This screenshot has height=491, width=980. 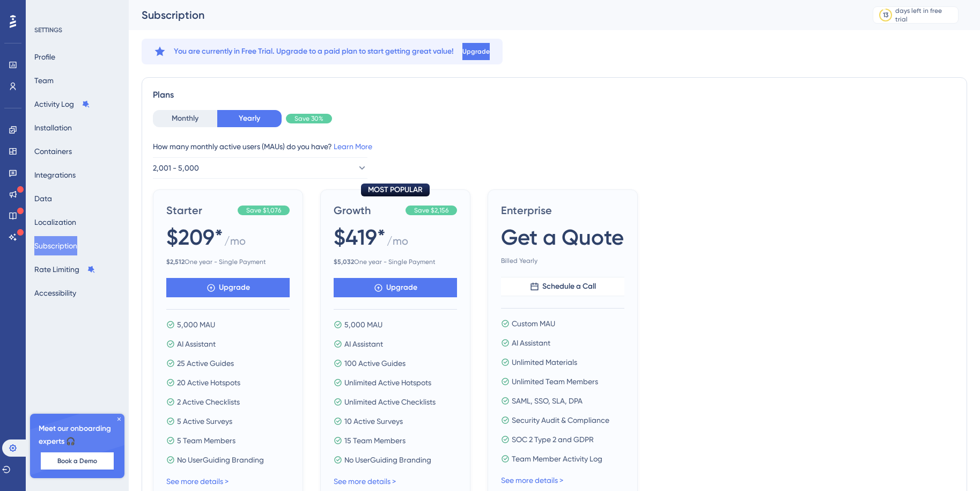 What do you see at coordinates (554, 381) in the screenshot?
I see `span: Unlimited Team Members` at bounding box center [554, 381].